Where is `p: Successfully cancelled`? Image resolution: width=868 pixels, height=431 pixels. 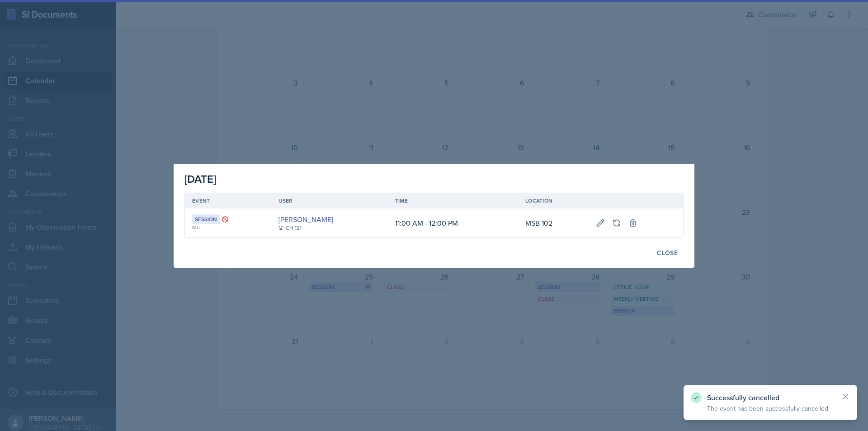
p: Successfully cancelled is located at coordinates (770, 398).